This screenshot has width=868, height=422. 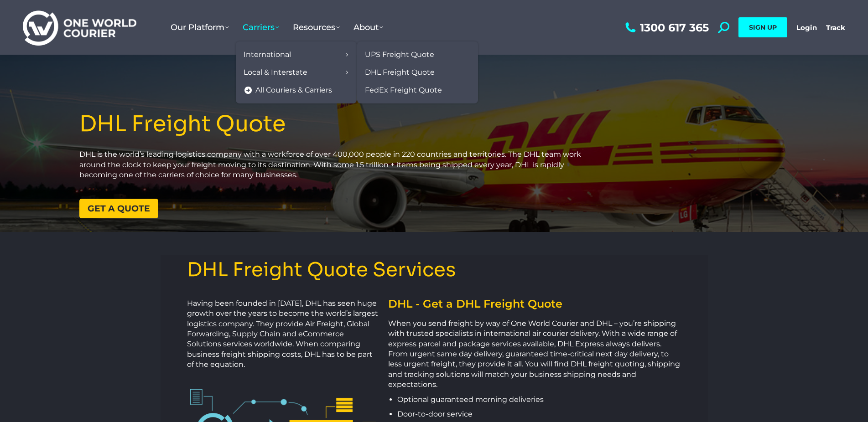 What do you see at coordinates (316, 27) in the screenshot?
I see `span: Resources` at bounding box center [316, 27].